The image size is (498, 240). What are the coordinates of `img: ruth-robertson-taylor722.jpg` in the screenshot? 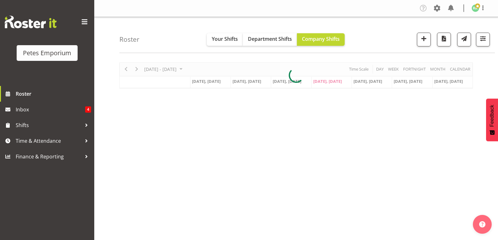 It's located at (475, 8).